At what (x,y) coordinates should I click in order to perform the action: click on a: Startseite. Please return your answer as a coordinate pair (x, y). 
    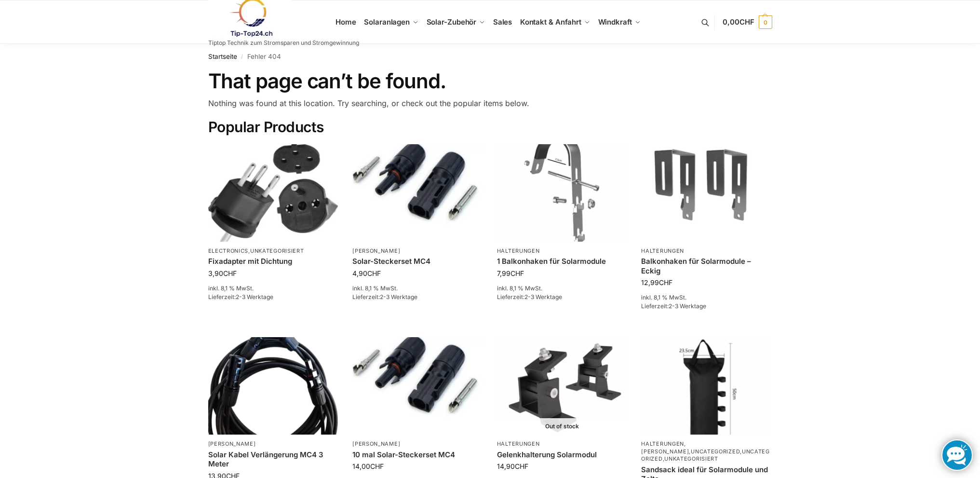
    Looking at the image, I should click on (223, 57).